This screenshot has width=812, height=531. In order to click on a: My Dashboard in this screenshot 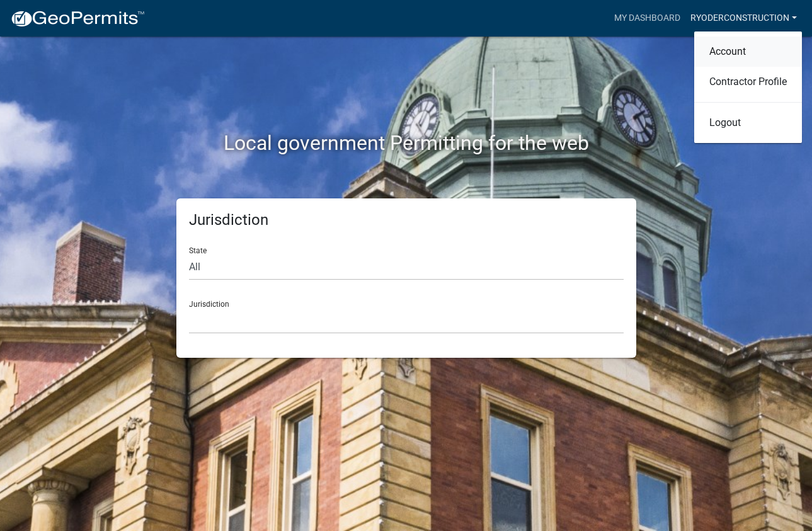, I will do `click(647, 18)`.